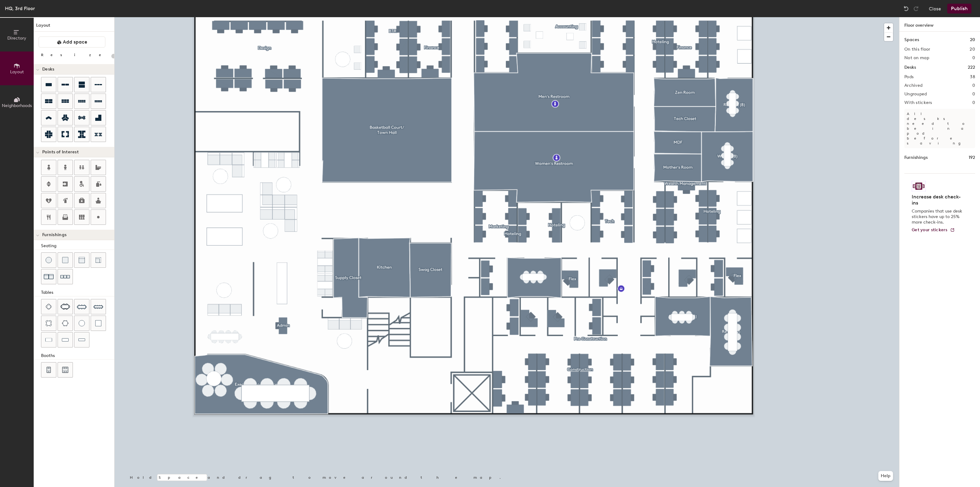 This screenshot has width=980, height=487. What do you see at coordinates (940, 24) in the screenshot?
I see `h1: Floor overview` at bounding box center [940, 24].